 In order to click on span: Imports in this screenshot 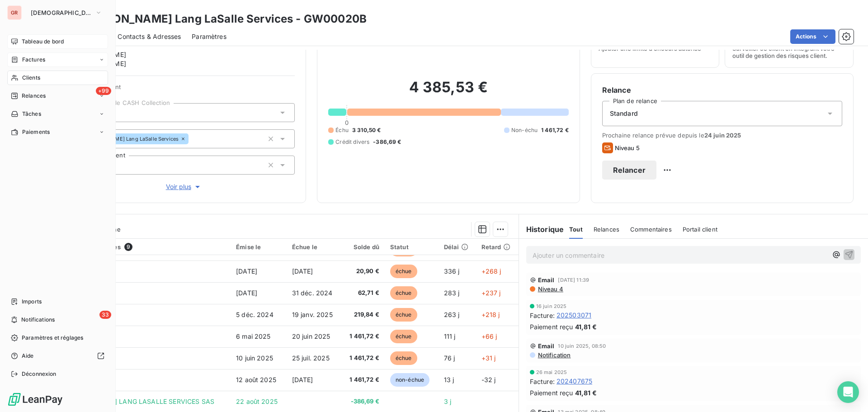, I will do `click(32, 302)`.